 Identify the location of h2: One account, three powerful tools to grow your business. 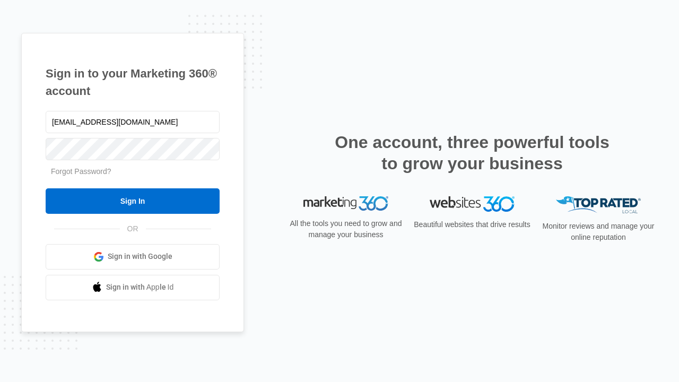
(472, 153).